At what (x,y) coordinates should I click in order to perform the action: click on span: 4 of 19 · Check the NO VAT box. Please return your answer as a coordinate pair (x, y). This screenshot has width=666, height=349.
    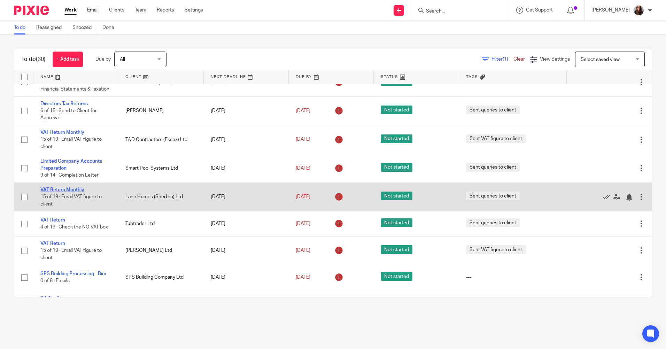
    Looking at the image, I should click on (74, 228).